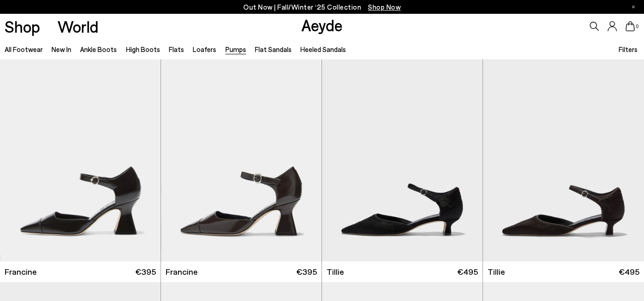 Image resolution: width=644 pixels, height=301 pixels. What do you see at coordinates (99, 49) in the screenshot?
I see `a: Ankle Boots` at bounding box center [99, 49].